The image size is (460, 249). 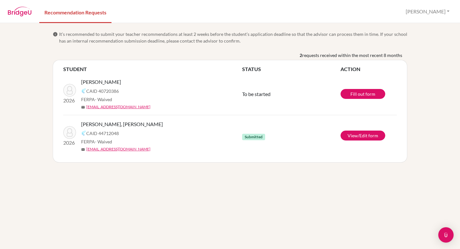 I want to click on span: info, so click(x=55, y=34).